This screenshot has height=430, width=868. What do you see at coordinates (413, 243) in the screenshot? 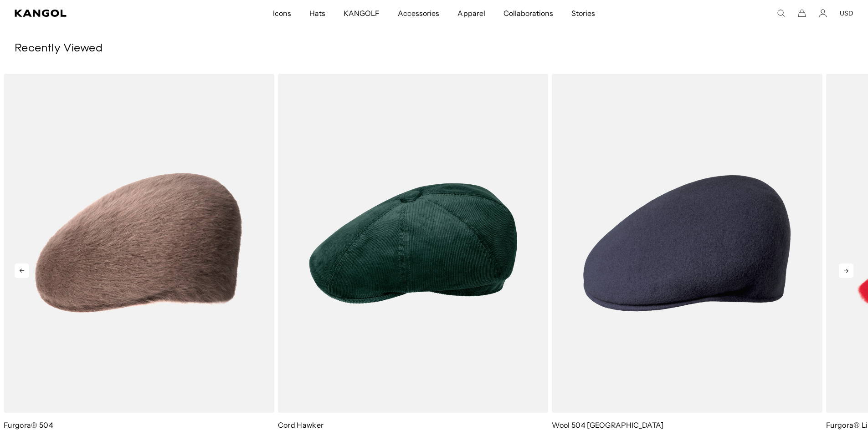
I see `img: Cord Hawker` at bounding box center [413, 243].